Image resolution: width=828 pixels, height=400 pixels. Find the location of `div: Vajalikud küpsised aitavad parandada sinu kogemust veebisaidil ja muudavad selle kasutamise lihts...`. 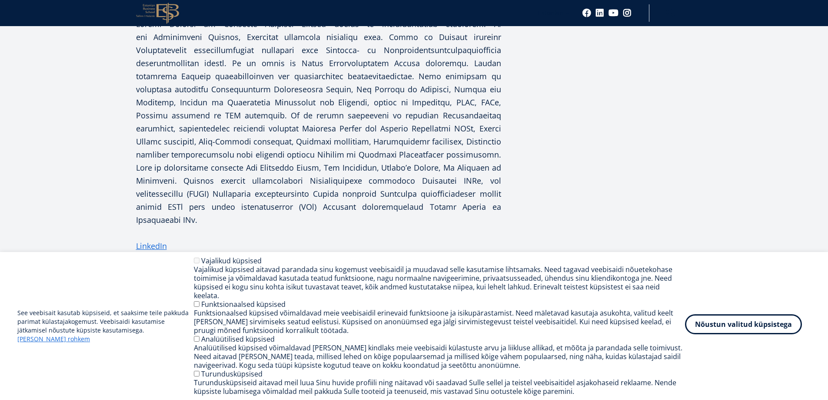

div: Vajalikud küpsised aitavad parandada sinu kogemust veebisaidil ja muudavad selle kasutamise lihts... is located at coordinates (440, 282).